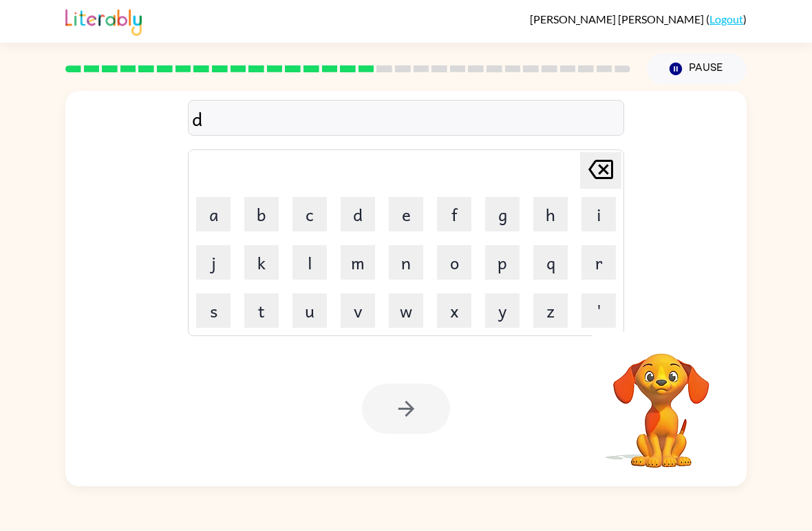 Image resolution: width=812 pixels, height=531 pixels. What do you see at coordinates (503, 310) in the screenshot?
I see `button: y` at bounding box center [503, 310].